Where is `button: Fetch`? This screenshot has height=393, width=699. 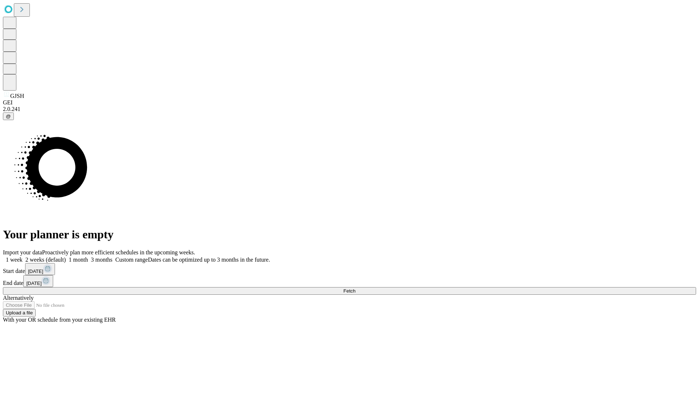 button: Fetch is located at coordinates (350, 291).